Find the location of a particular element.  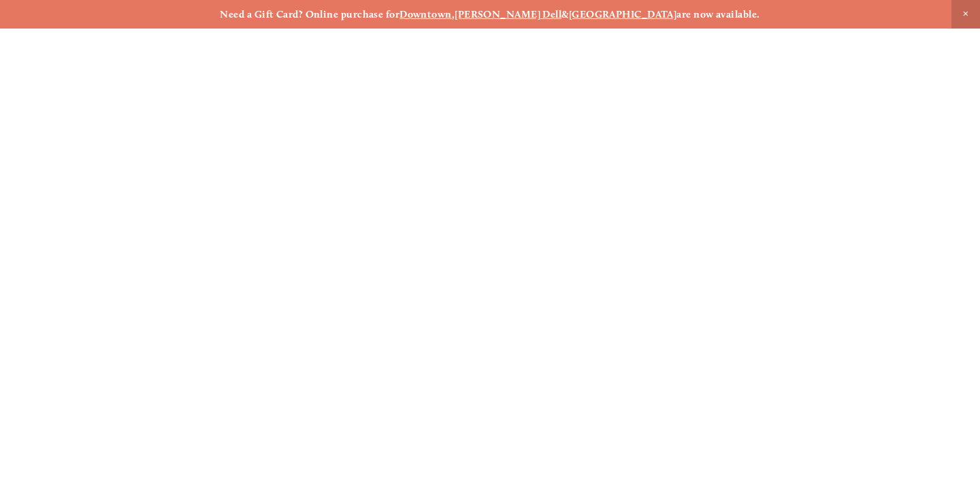

a: Downtown is located at coordinates (426, 14).